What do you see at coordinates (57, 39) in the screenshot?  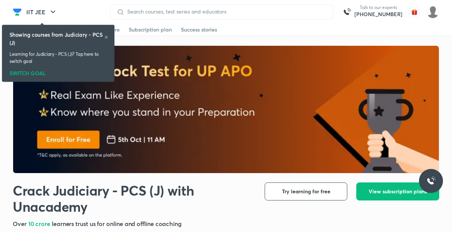 I see `h6: Showing courses from Judiciary - PCS (J)` at bounding box center [57, 39].